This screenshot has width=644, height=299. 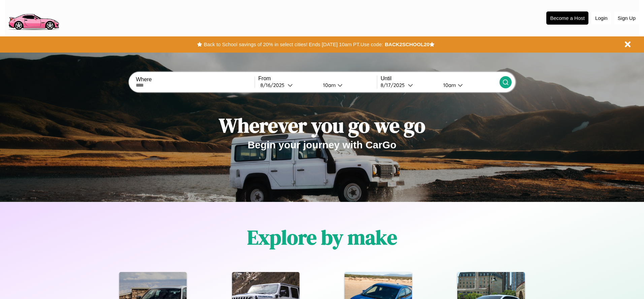 What do you see at coordinates (407, 44) in the screenshot?
I see `b: BACK2SCHOOL20` at bounding box center [407, 44].